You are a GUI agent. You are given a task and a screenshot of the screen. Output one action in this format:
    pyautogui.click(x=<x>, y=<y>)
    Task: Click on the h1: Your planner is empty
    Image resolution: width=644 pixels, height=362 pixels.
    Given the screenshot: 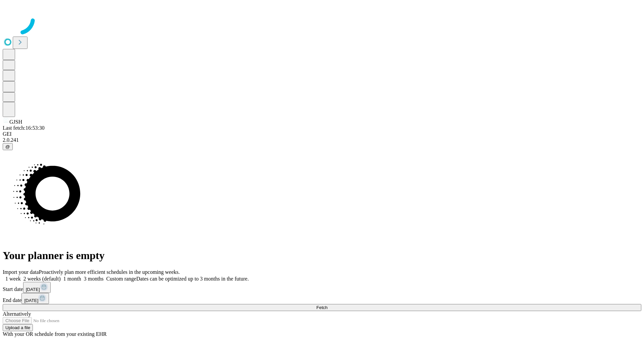 What is the action you would take?
    pyautogui.click(x=322, y=256)
    